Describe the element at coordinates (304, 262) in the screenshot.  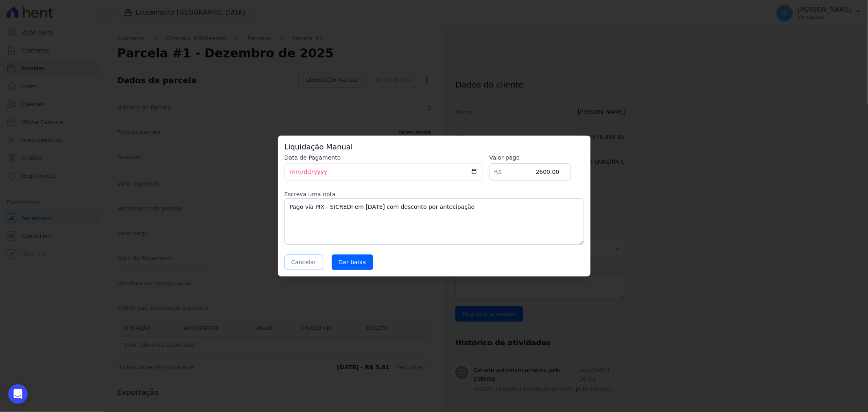
I see `button: Cancelar` at that location.